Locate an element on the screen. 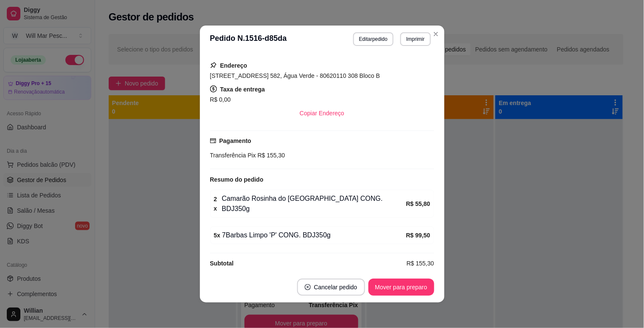 The height and width of the screenshot is (328, 644). strong: Endereço is located at coordinates (234, 66).